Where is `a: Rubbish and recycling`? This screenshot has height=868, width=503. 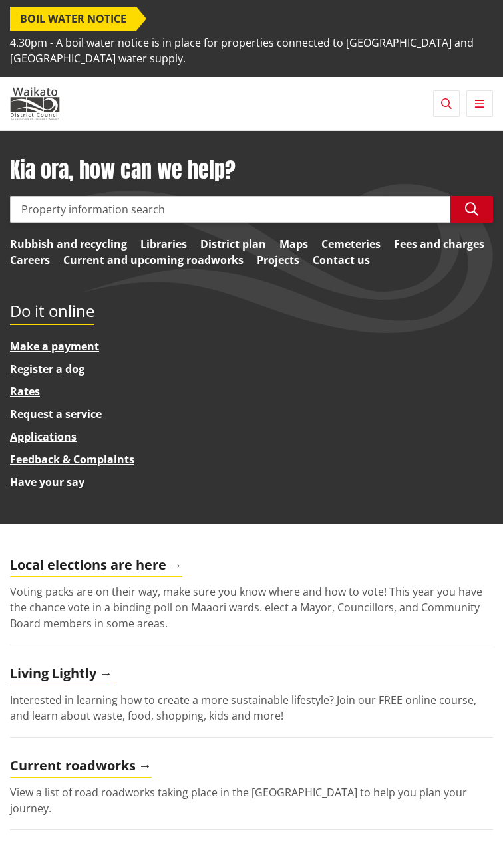
a: Rubbish and recycling is located at coordinates (69, 244).